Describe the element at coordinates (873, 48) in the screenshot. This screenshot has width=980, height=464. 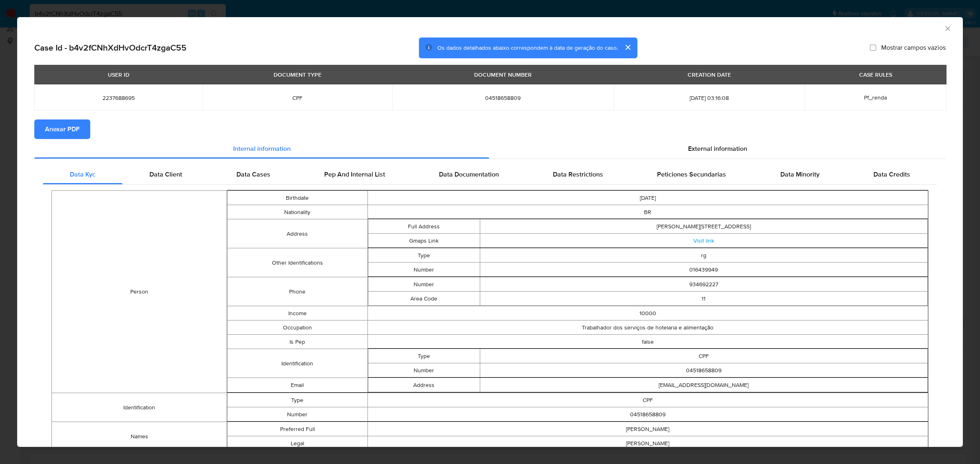
I see `input: Mostrar campos vazios` at that location.